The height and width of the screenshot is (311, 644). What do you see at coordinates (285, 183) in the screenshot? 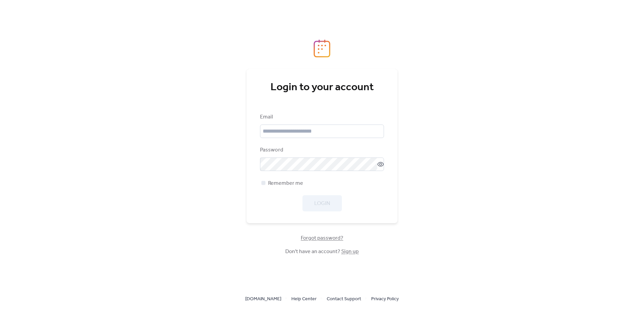
I see `span: Remember me` at bounding box center [285, 183].